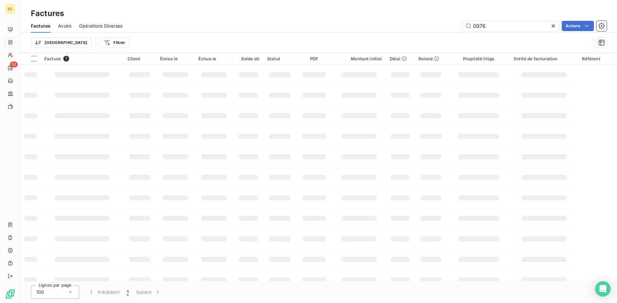  I want to click on div: Client, so click(140, 59).